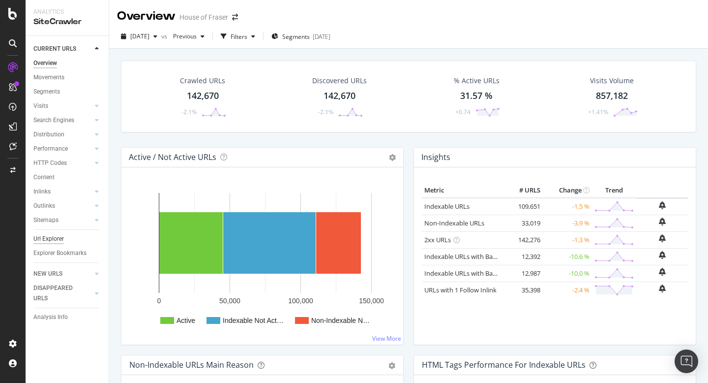 This screenshot has height=383, width=708. Describe the element at coordinates (478, 273) in the screenshot. I see `a: Indexable URLs with Bad Description` at that location.